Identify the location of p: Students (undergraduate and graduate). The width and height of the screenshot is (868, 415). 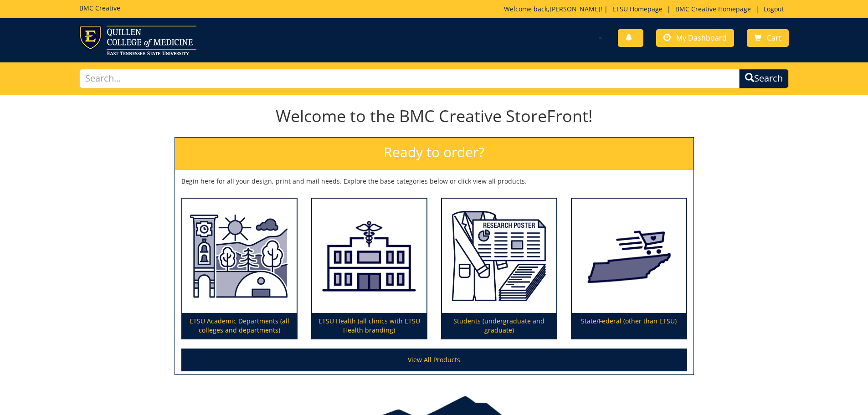
(499, 326).